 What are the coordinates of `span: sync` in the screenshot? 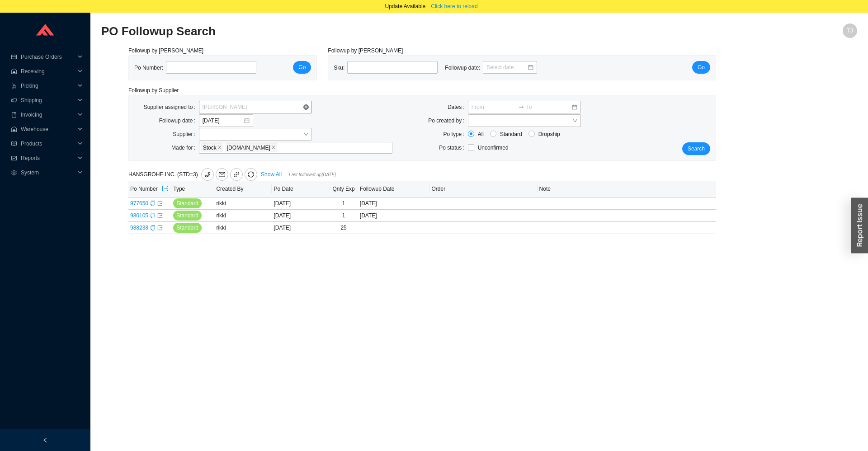 It's located at (251, 175).